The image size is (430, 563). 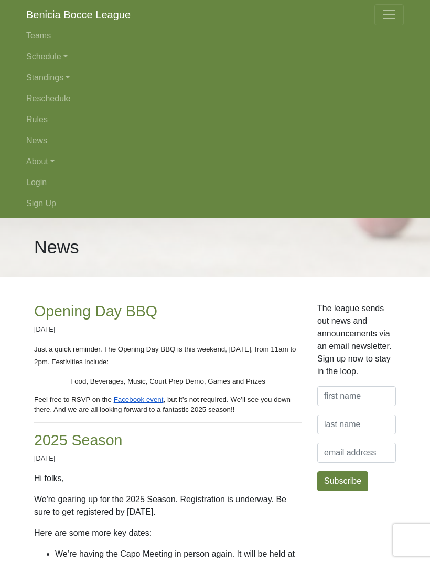 What do you see at coordinates (215, 162) in the screenshot?
I see `a: About` at bounding box center [215, 162].